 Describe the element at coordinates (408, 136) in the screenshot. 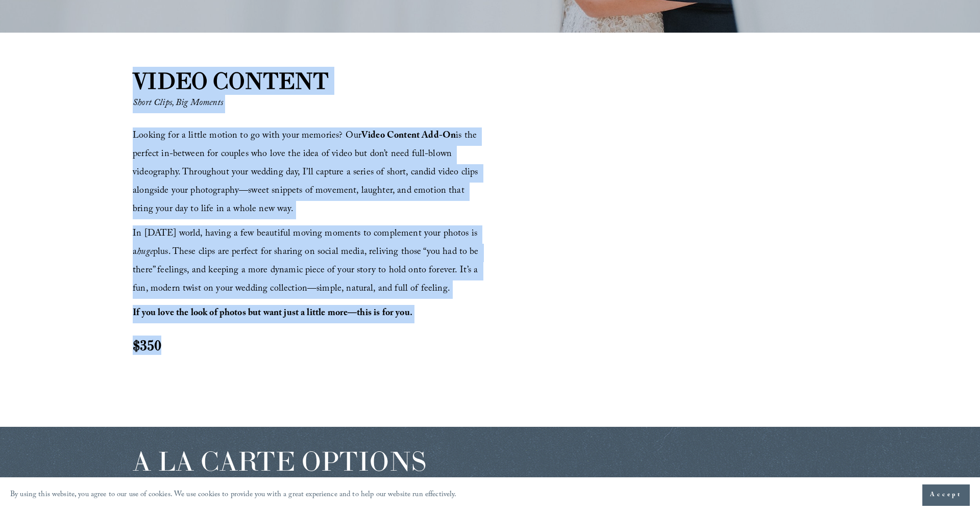

I see `strong: Video Content Add-On` at that location.